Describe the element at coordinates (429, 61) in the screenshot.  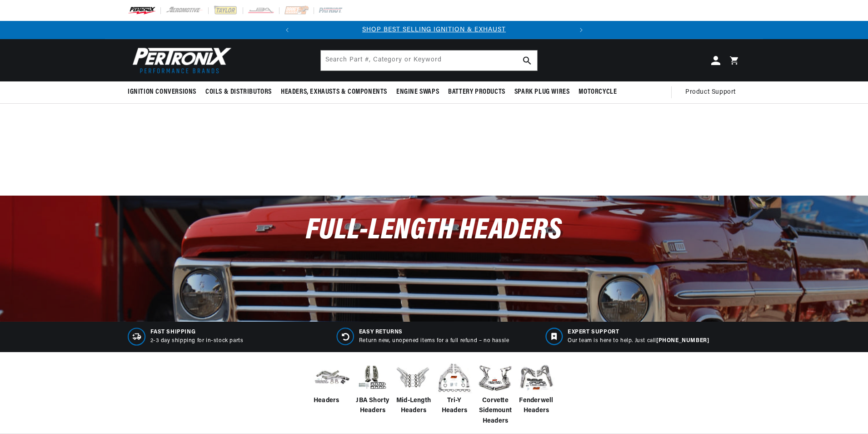
I see `input: Search Part #, Category or Keyword` at that location.